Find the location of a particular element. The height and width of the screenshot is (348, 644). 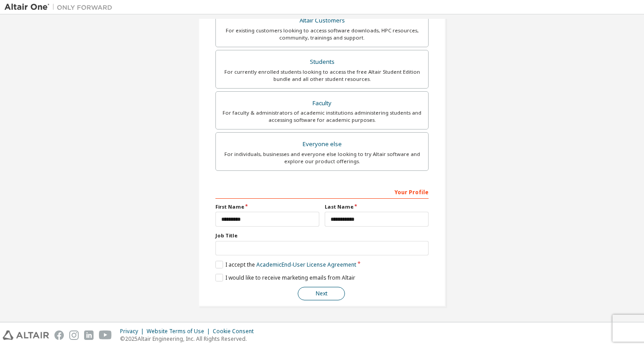

div: Altair Customers is located at coordinates (322, 21).